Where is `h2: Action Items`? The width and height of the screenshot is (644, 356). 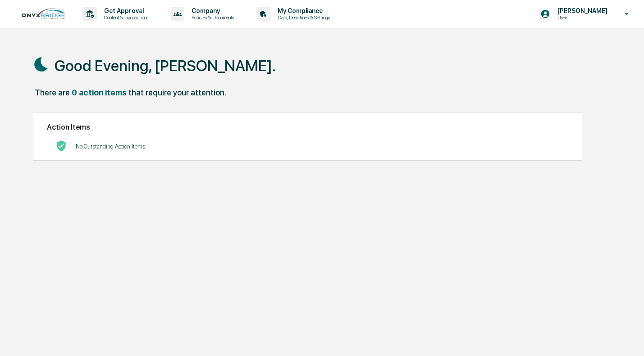
h2: Action Items is located at coordinates (307, 127).